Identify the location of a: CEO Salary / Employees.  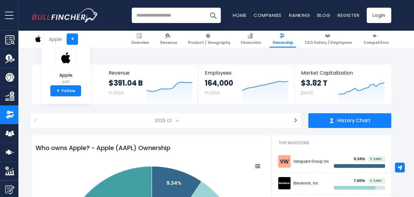
(328, 39).